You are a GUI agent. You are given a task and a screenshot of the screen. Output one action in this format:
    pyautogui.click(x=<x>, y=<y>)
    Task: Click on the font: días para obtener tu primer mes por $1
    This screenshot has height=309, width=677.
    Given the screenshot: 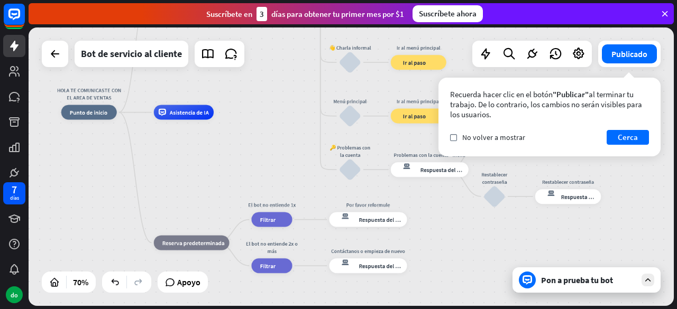 What is the action you would take?
    pyautogui.click(x=337, y=14)
    